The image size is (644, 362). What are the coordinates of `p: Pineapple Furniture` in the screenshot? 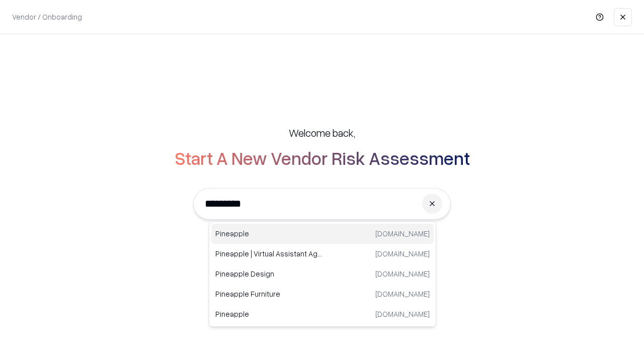 It's located at (269, 294).